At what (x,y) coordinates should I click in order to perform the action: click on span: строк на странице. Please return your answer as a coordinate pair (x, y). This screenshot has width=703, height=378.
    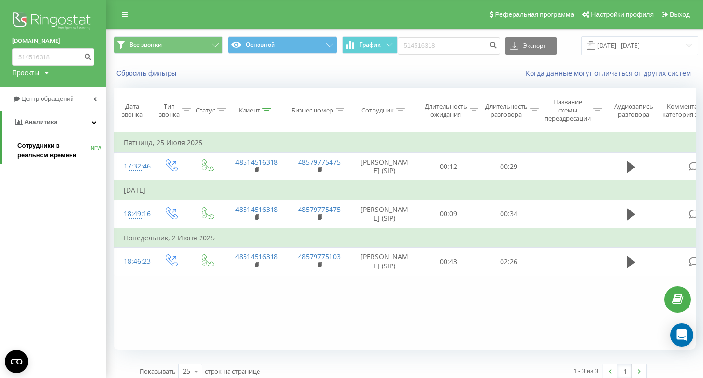
    Looking at the image, I should click on (233, 372).